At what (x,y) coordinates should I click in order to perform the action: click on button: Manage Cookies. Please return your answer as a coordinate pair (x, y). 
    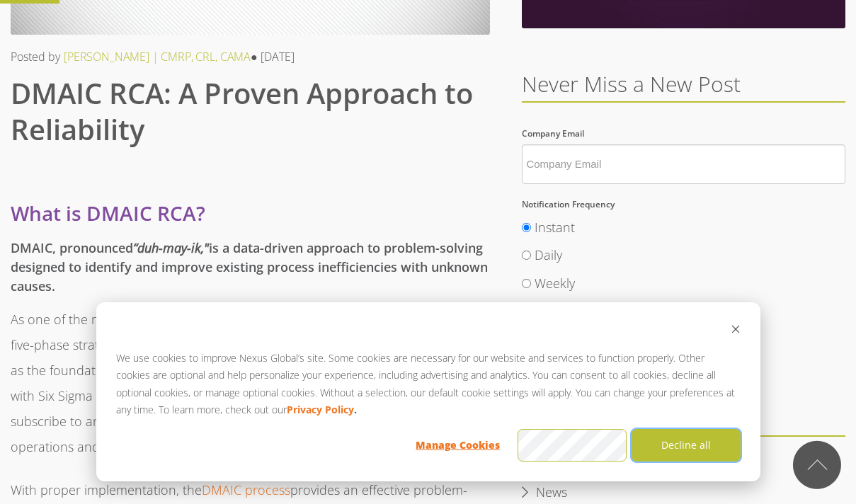
    Looking at the image, I should click on (458, 445).